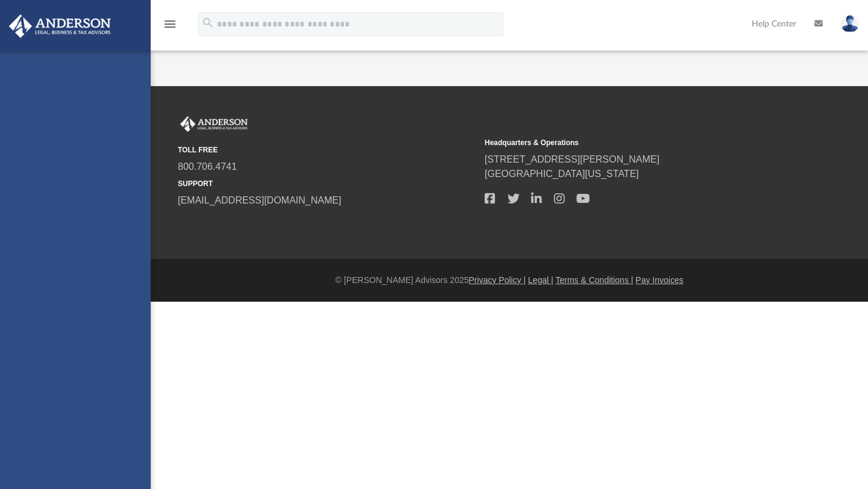 This screenshot has height=489, width=868. What do you see at coordinates (327, 184) in the screenshot?
I see `small: SUPPORT` at bounding box center [327, 184].